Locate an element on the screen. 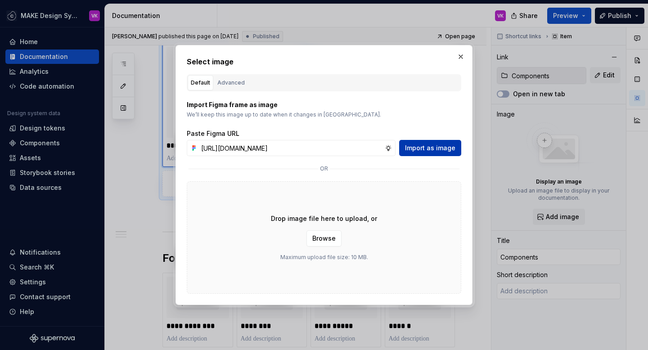 The width and height of the screenshot is (648, 350). input: https://figma.com/file... is located at coordinates (291, 148).